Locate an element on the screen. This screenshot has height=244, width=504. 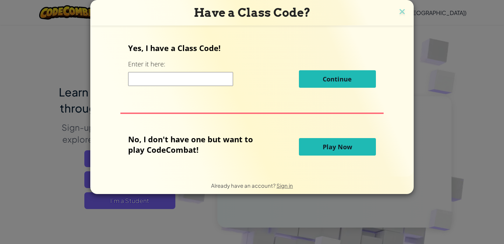
span: Have a Class Code? is located at coordinates (252, 13).